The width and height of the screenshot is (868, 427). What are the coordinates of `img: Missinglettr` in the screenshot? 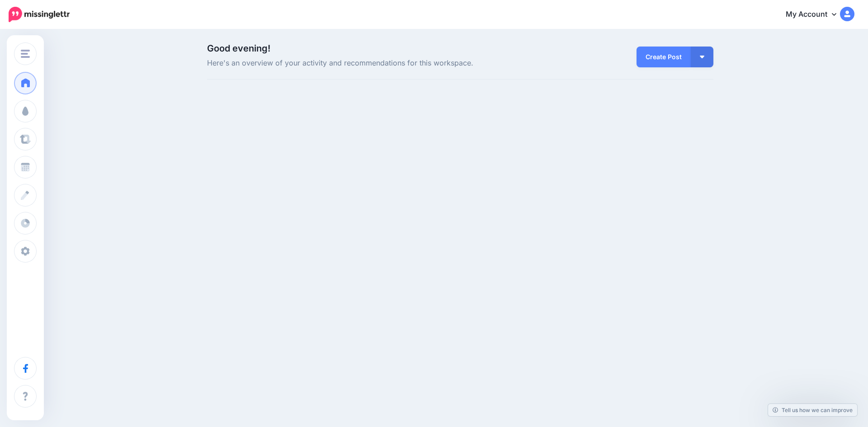 It's located at (39, 15).